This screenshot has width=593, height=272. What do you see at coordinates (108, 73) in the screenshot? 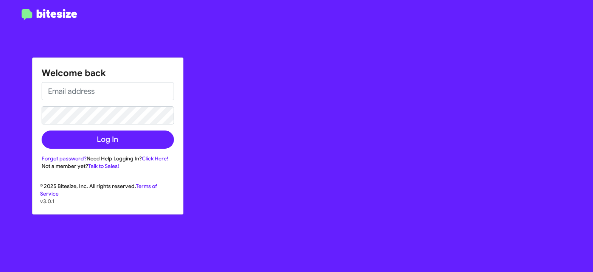
I see `h1: Welcome back` at bounding box center [108, 73].